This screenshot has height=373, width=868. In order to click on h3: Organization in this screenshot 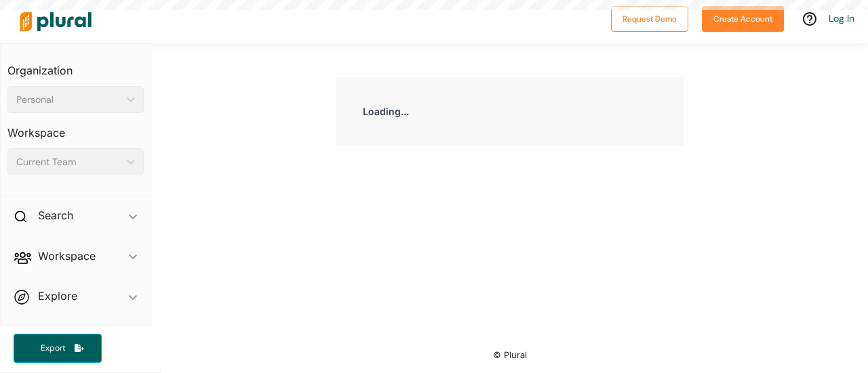, I will do `click(75, 65)`.